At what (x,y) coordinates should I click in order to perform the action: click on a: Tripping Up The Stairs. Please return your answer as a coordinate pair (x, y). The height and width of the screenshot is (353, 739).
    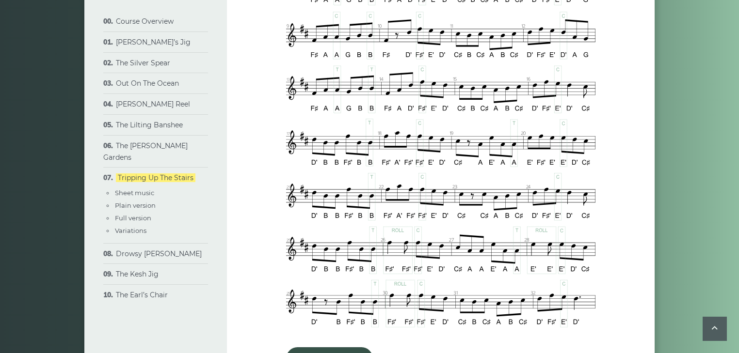
    Looking at the image, I should click on (156, 178).